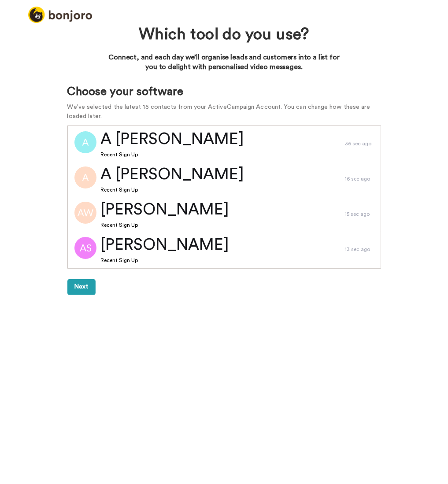  I want to click on button: Next, so click(81, 287).